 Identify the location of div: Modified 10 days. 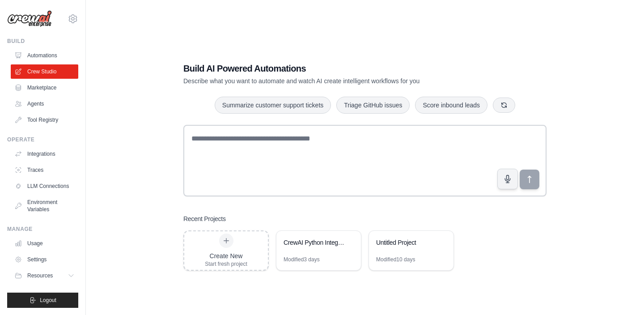
(396, 259).